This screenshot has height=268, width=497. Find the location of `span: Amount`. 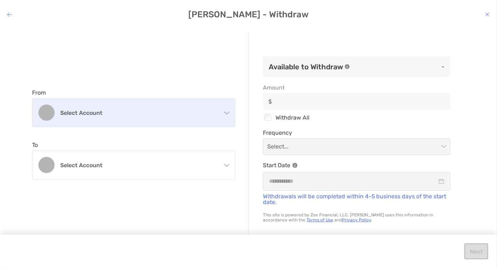

span: Amount is located at coordinates (357, 87).